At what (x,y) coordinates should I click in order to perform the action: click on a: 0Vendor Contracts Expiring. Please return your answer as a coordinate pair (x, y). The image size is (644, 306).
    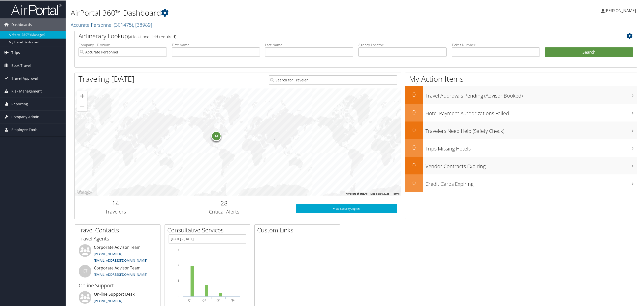
    Looking at the image, I should click on (521, 165).